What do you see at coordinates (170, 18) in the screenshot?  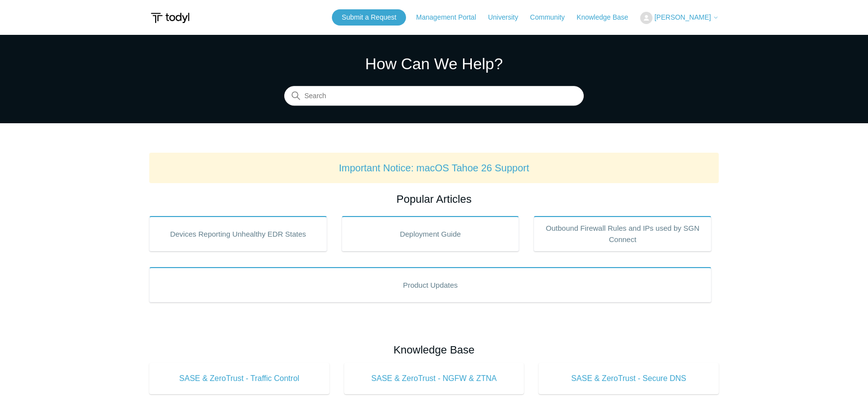 I see `img: Todyl Support Center Help Center home page` at bounding box center [170, 18].